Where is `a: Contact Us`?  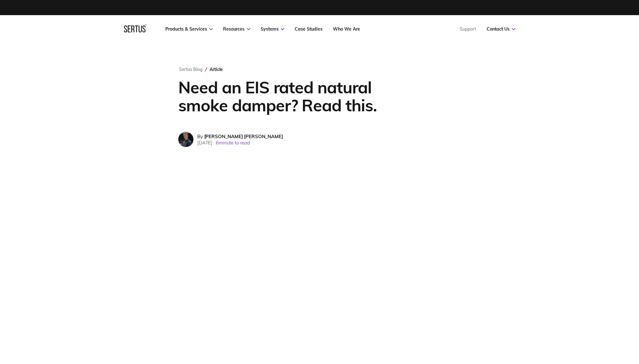 a: Contact Us is located at coordinates (501, 29).